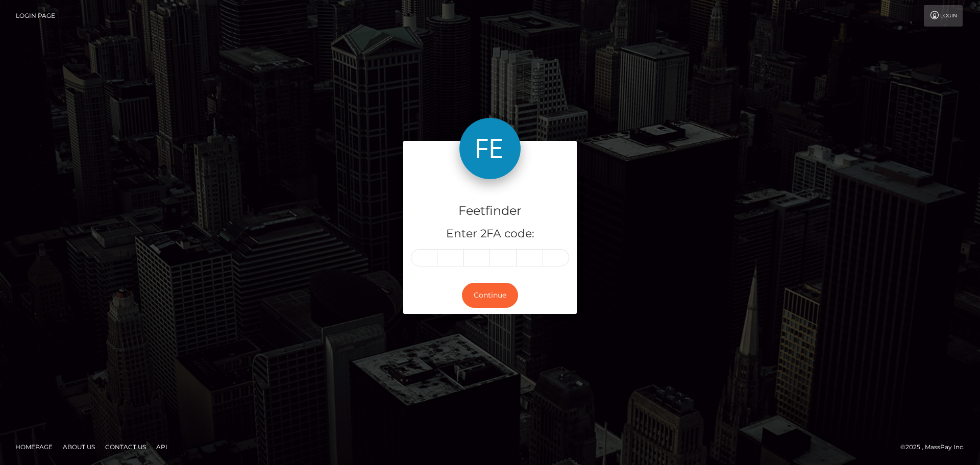 The image size is (980, 465). What do you see at coordinates (490, 211) in the screenshot?
I see `h4: Feetfinder` at bounding box center [490, 211].